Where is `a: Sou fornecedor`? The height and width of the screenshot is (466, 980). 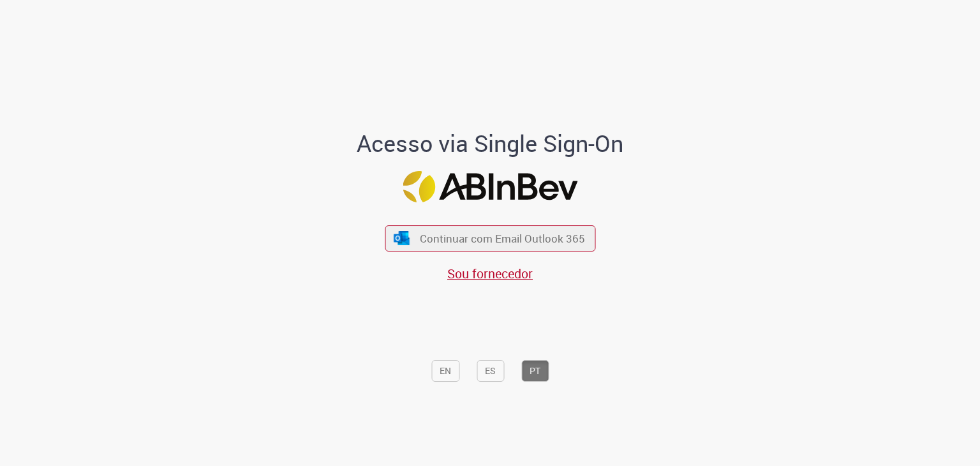
a: Sou fornecedor is located at coordinates (490, 274).